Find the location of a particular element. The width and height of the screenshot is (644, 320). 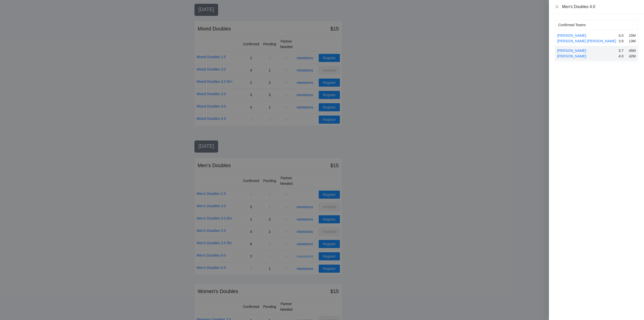

div: 45M is located at coordinates (632, 51).